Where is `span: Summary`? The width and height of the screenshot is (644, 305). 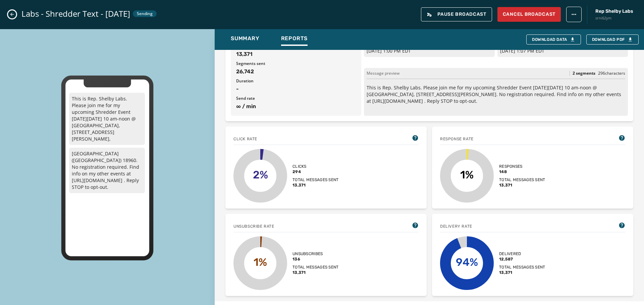
span: Summary is located at coordinates (245, 39).